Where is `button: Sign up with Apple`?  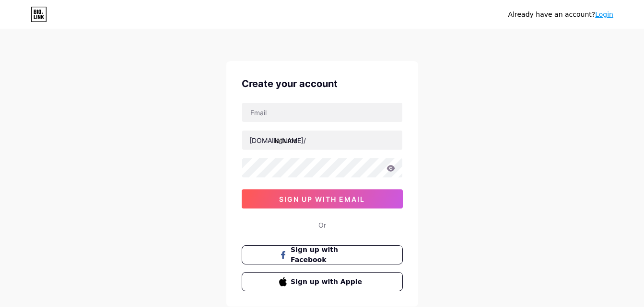
button: Sign up with Apple is located at coordinates (322, 282).